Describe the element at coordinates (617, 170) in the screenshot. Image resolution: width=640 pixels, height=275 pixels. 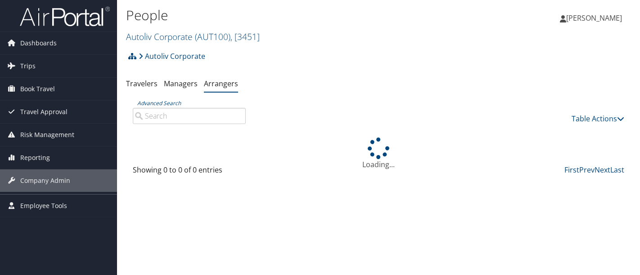
I see `a: Last` at that location.